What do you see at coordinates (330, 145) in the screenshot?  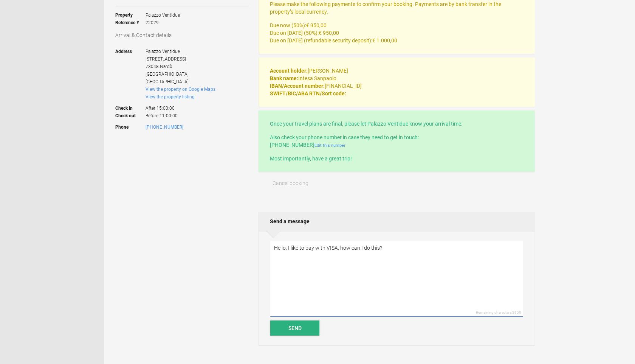 I see `a: Edit this number` at bounding box center [330, 145].